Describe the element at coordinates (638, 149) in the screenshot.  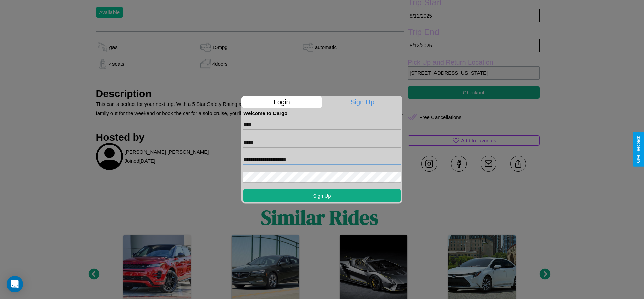
I see `div: Give Feedback` at that location.